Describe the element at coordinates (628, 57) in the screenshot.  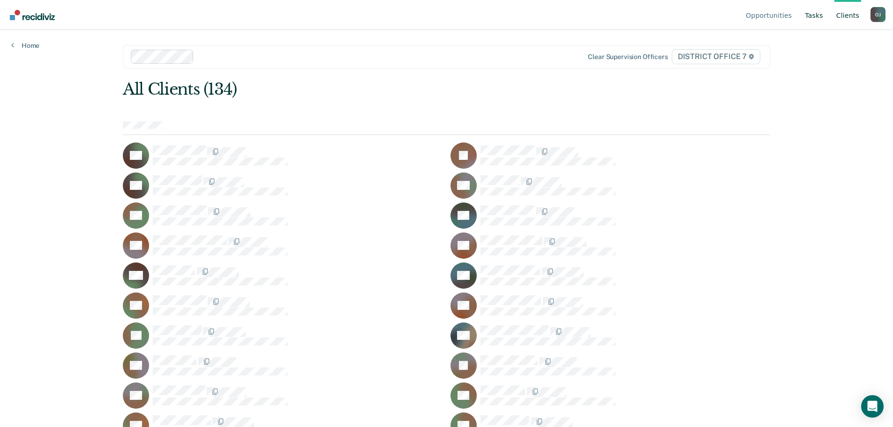
I see `div: Clear supervision officers` at that location.